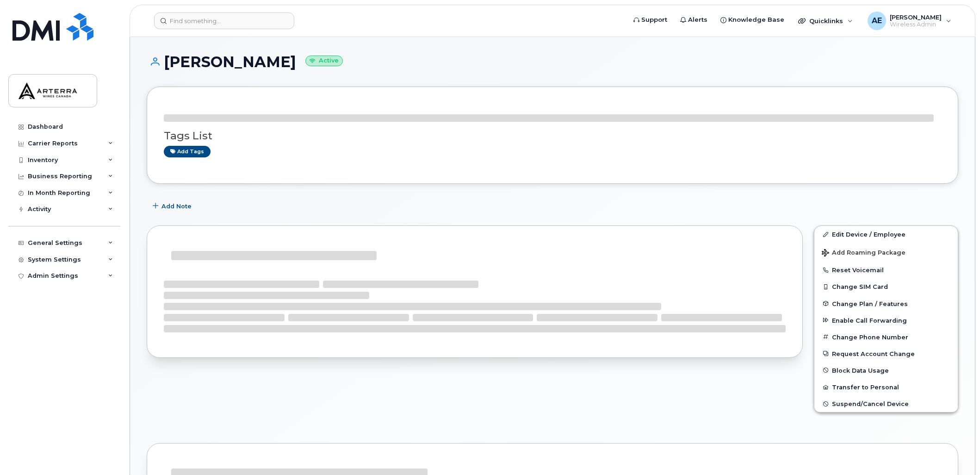 This screenshot has height=475, width=980. What do you see at coordinates (870, 303) in the screenshot?
I see `span: Change Plan / Features` at bounding box center [870, 303].